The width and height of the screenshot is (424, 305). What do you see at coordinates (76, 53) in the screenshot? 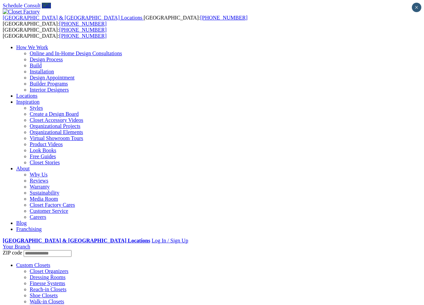
I see `a: Online and In-Home Design Consultations` at bounding box center [76, 53].